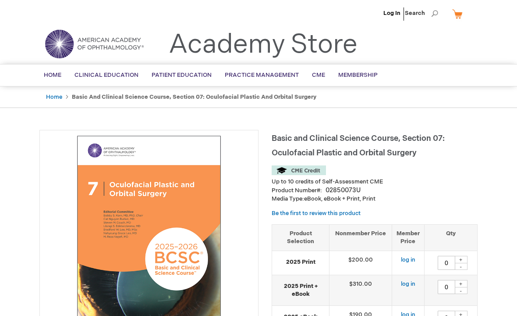  I want to click on span: Clinical Education, so click(106, 75).